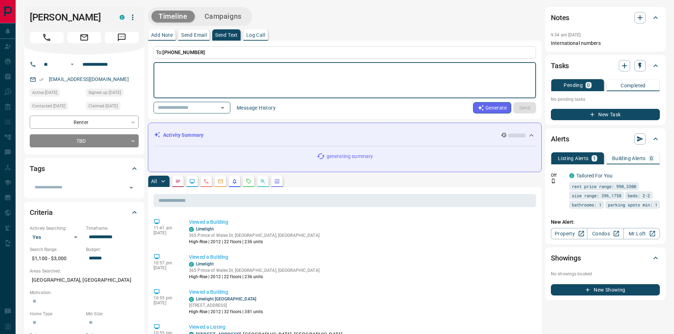 The image size is (674, 334). I want to click on h2: Tasks, so click(560, 66).